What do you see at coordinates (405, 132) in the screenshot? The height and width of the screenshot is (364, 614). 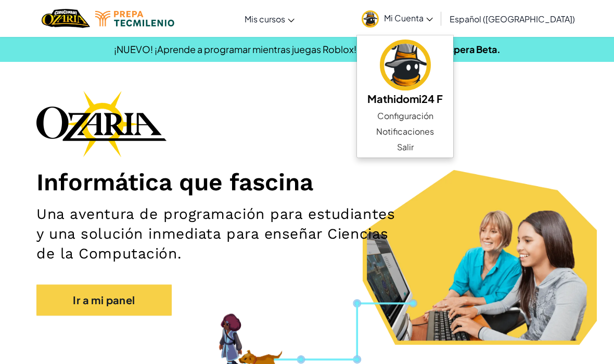 I see `a: Notificaciones` at bounding box center [405, 132].